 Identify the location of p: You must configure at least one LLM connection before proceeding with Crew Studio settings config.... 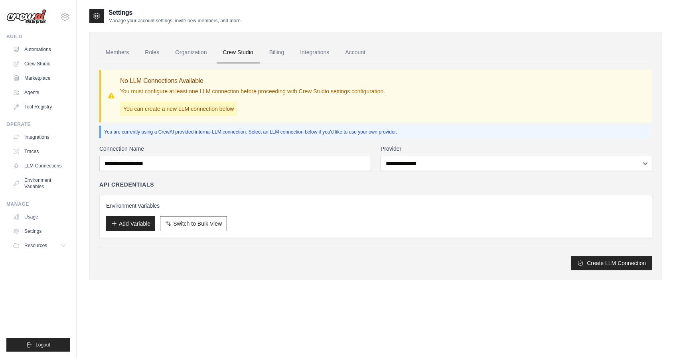
(253, 91).